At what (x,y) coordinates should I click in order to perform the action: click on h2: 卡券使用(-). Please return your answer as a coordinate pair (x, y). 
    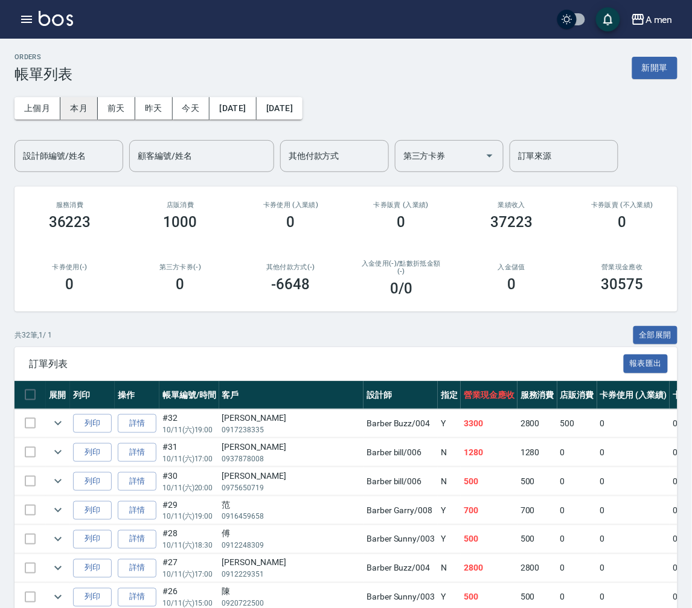
    Looking at the image, I should click on (69, 267).